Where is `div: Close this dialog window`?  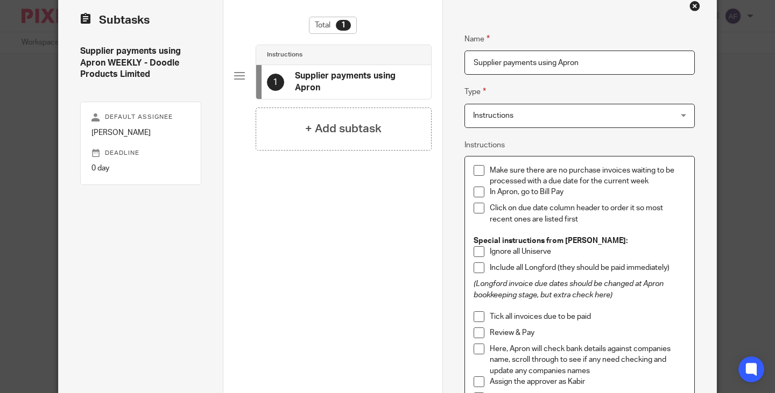
div: Close this dialog window is located at coordinates (695, 6).